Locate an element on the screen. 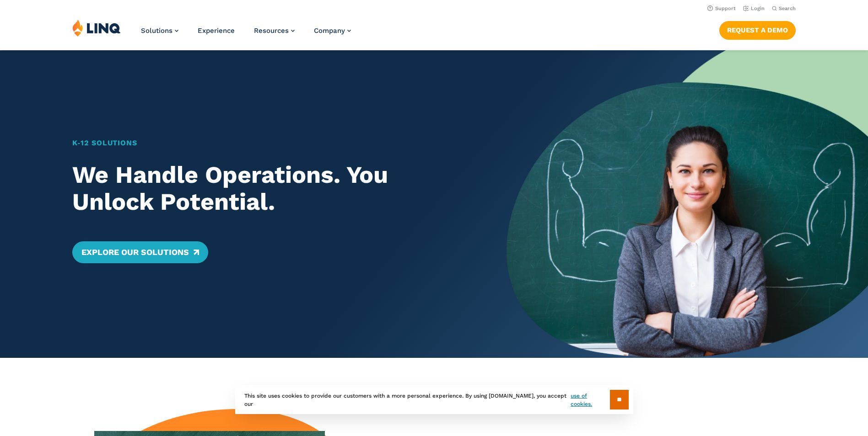  nav: Primary Navigation is located at coordinates (246, 35).